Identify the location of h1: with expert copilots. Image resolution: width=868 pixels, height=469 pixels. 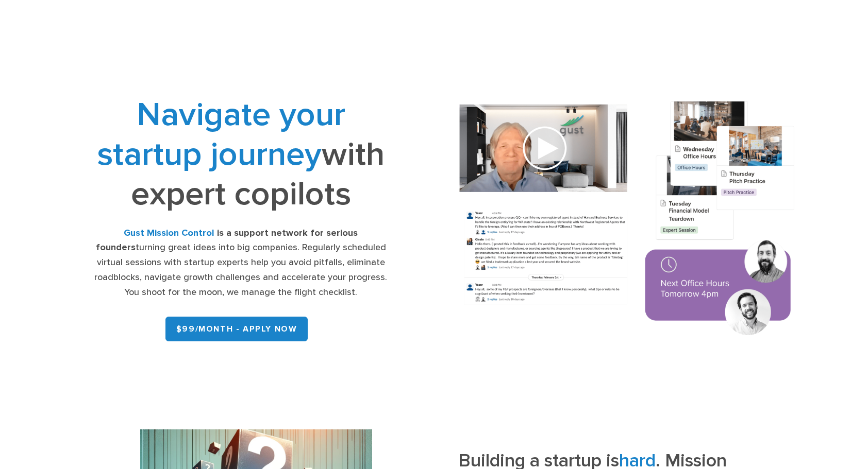
(241, 154).